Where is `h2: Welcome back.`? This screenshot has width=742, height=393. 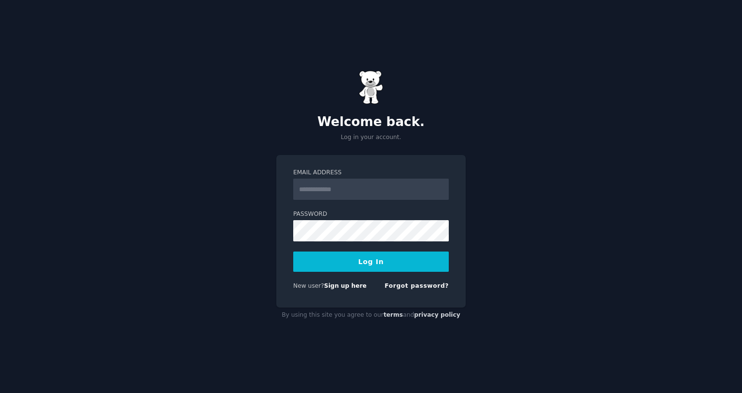
h2: Welcome back. is located at coordinates (371, 122).